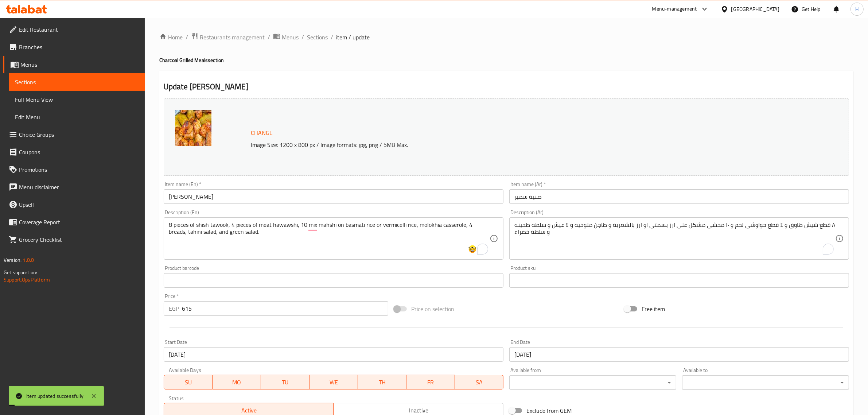 The width and height of the screenshot is (868, 415). I want to click on a: Restaurants management, so click(228, 37).